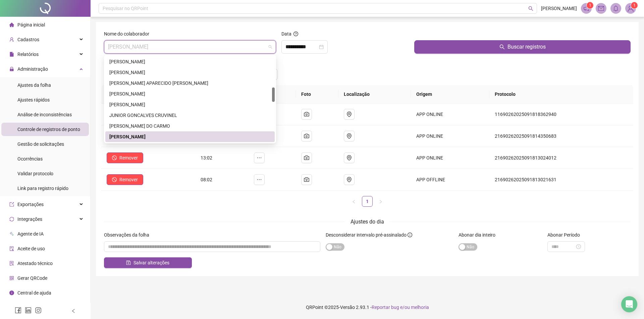  I want to click on span: Relatórios, so click(28, 55).